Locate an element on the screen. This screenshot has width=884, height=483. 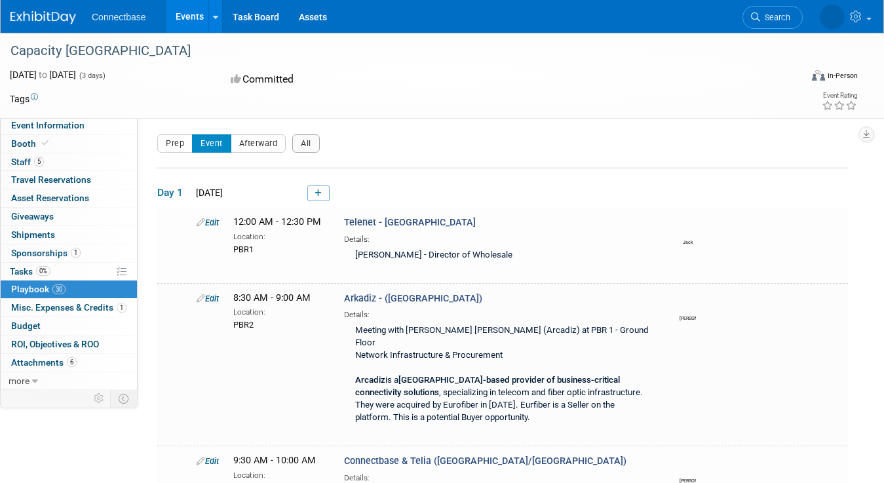
td: Toggle Event Tabs is located at coordinates (124, 398).